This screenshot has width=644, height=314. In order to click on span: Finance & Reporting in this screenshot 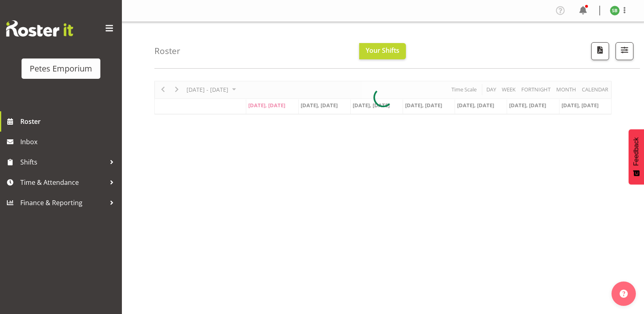, I will do `click(63, 203)`.